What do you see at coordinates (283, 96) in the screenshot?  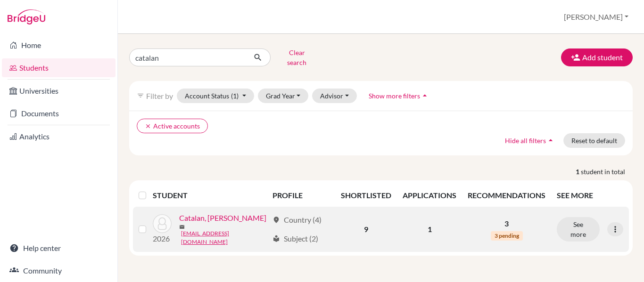 I see `button: Grad Year` at bounding box center [283, 96].